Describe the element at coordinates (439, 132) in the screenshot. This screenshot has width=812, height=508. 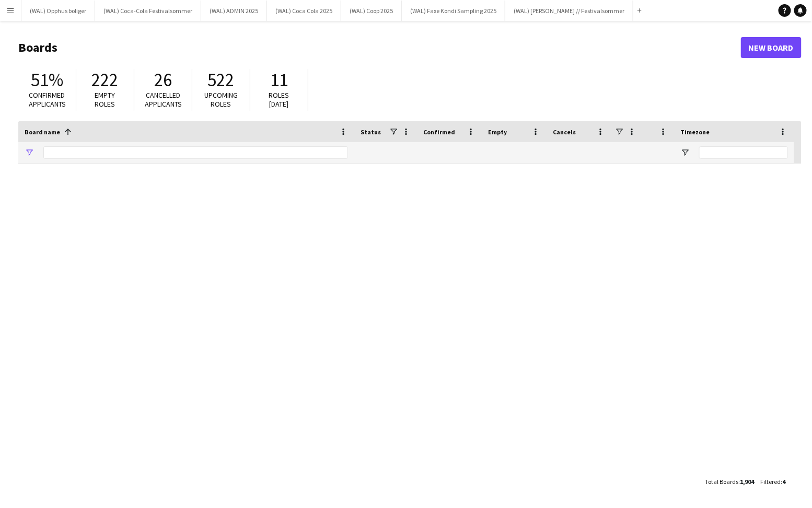
I see `span: Confirmed` at that location.